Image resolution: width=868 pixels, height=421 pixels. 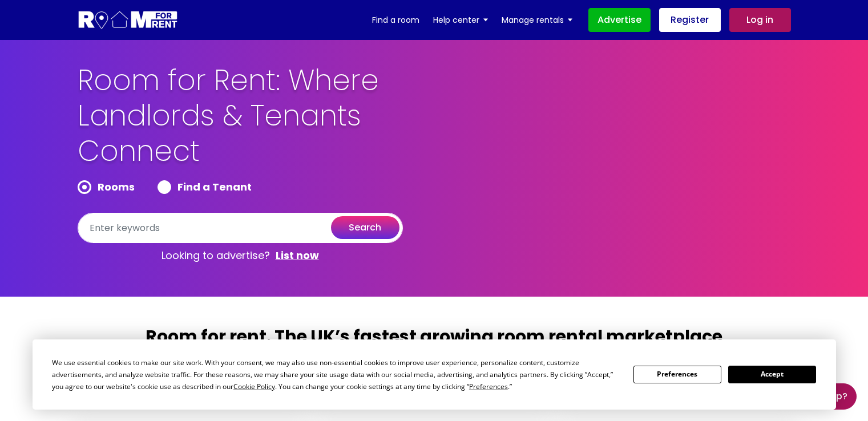 What do you see at coordinates (461, 20) in the screenshot?
I see `a: Help center` at bounding box center [461, 20].